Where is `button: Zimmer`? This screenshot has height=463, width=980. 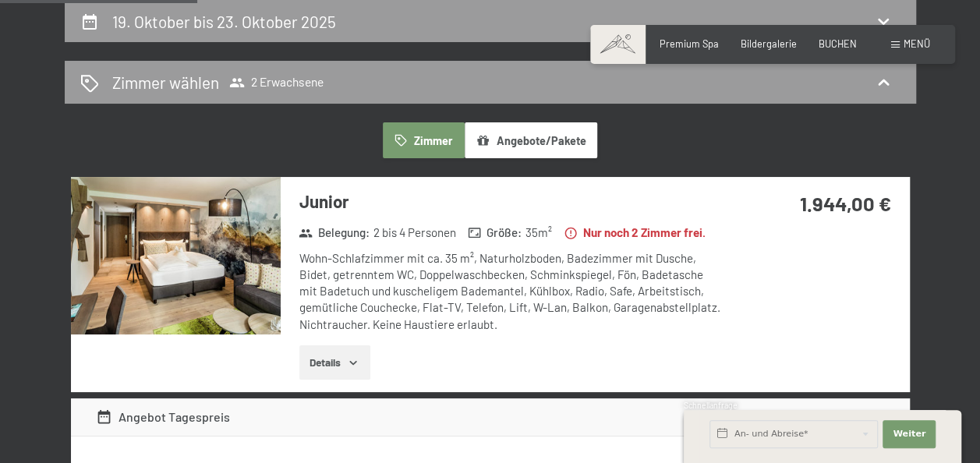
button: Zimmer is located at coordinates (424, 140).